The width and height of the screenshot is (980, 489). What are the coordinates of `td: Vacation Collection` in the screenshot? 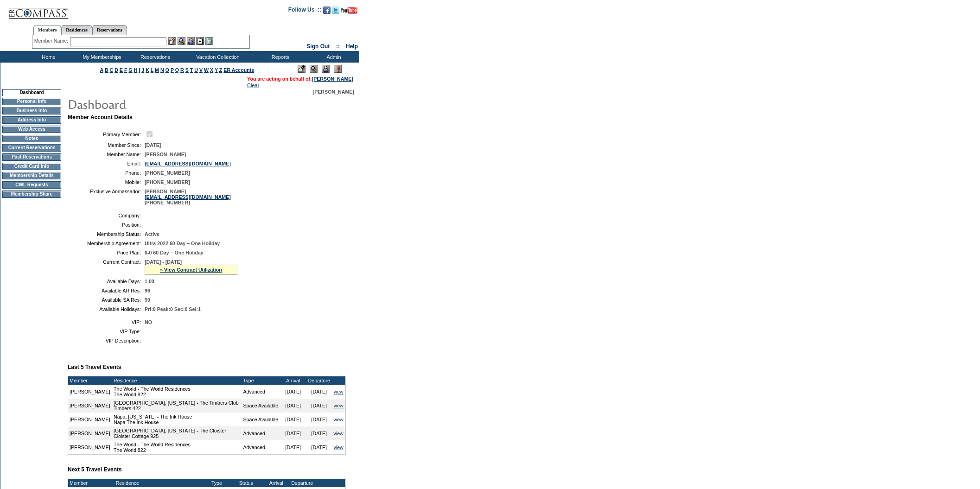 It's located at (217, 57).